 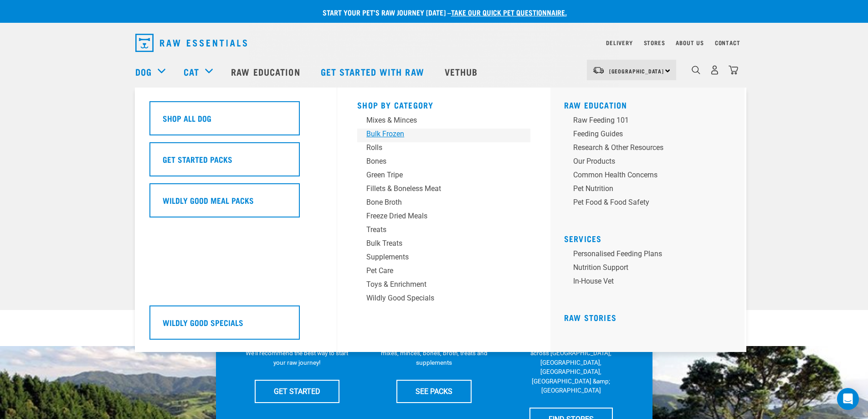 I want to click on div: Open Intercom Messenger, so click(x=848, y=399).